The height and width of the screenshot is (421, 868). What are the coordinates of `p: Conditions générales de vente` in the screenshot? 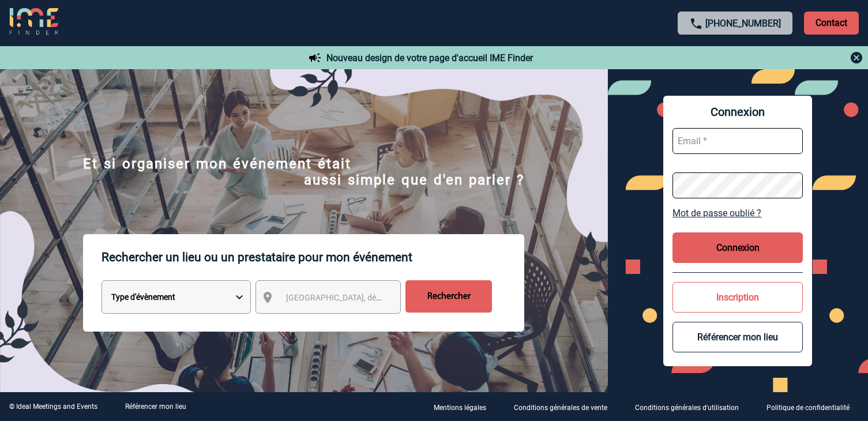 It's located at (561, 407).